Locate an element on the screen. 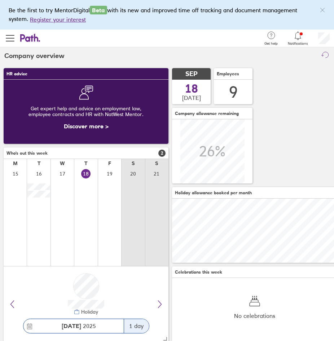 This screenshot has width=334, height=341. span: Holiday allowance booked per month is located at coordinates (213, 193).